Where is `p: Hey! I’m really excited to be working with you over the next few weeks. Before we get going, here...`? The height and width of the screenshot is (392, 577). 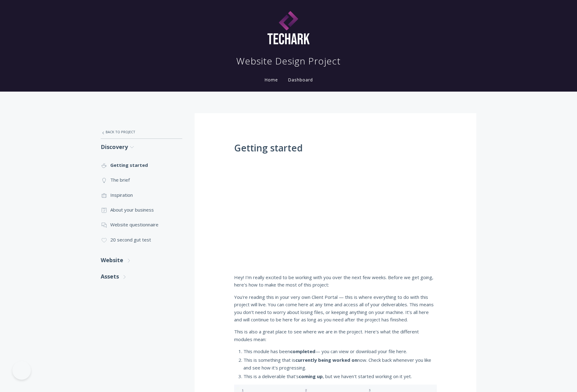
p: Hey! I’m really excited to be working with you over the next few weeks. Before we get going, here... is located at coordinates (336, 282).